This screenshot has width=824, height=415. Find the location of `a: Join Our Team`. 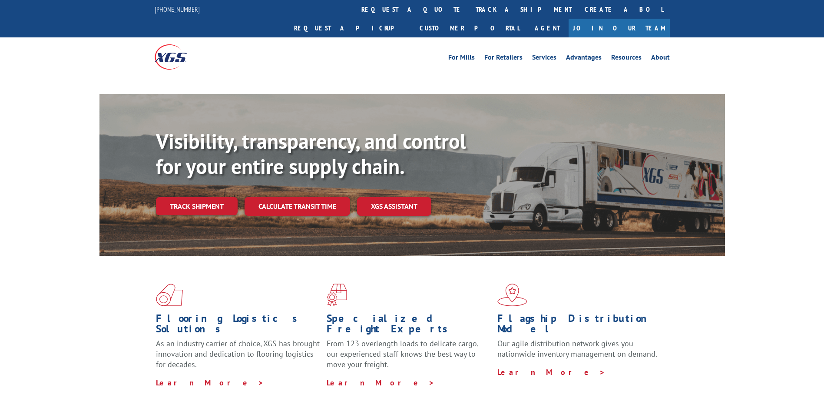

a: Join Our Team is located at coordinates (619, 28).